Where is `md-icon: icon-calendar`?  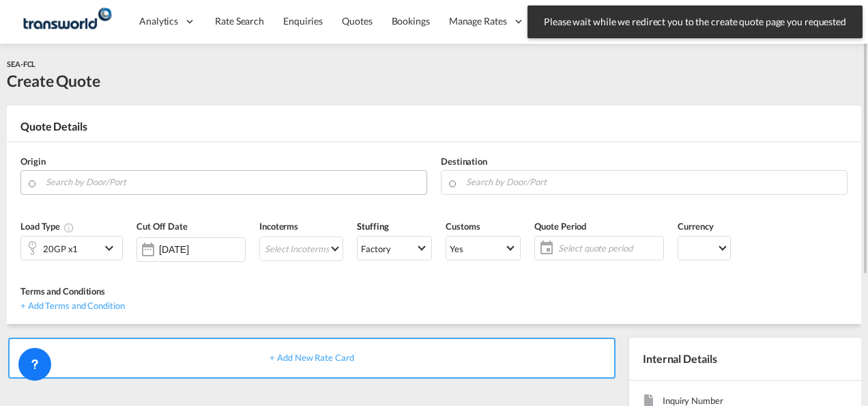
md-icon: icon-calendar is located at coordinates (543, 248).